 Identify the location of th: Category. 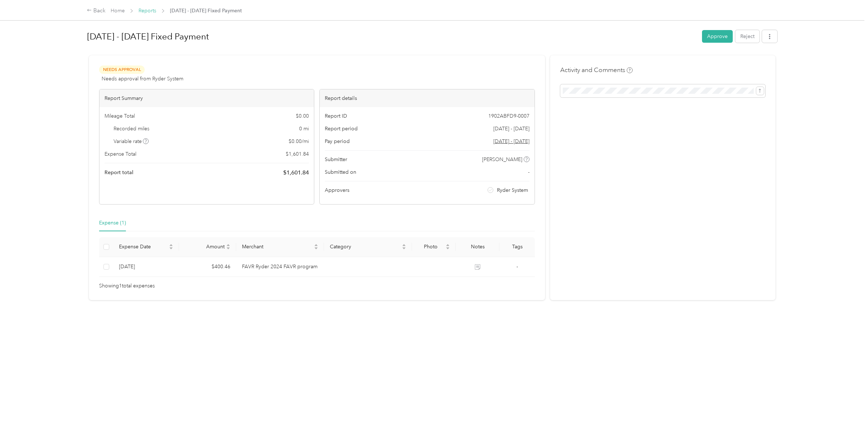
(368, 247).